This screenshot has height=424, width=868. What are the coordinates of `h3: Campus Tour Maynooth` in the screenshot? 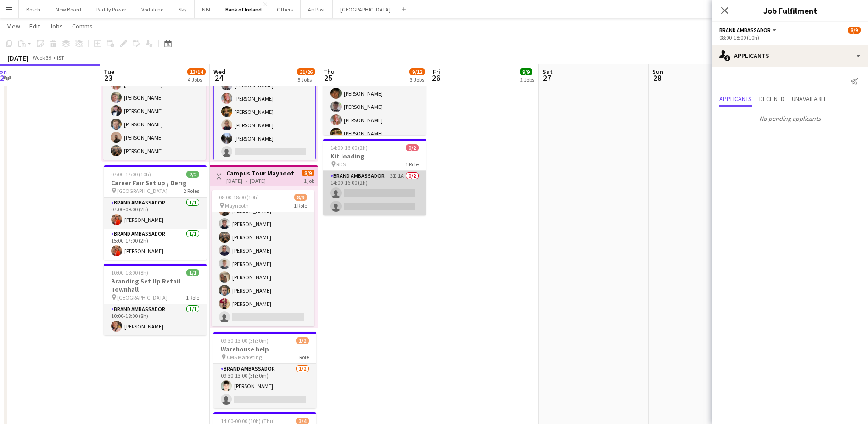 It's located at (260, 173).